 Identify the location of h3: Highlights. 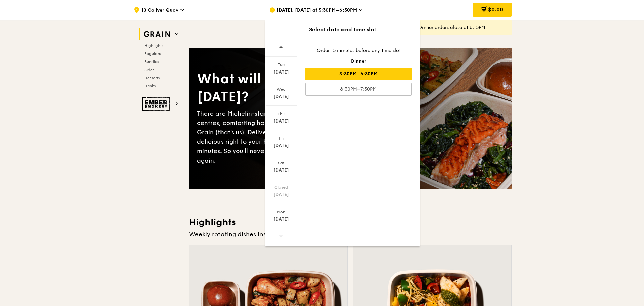
(350, 222).